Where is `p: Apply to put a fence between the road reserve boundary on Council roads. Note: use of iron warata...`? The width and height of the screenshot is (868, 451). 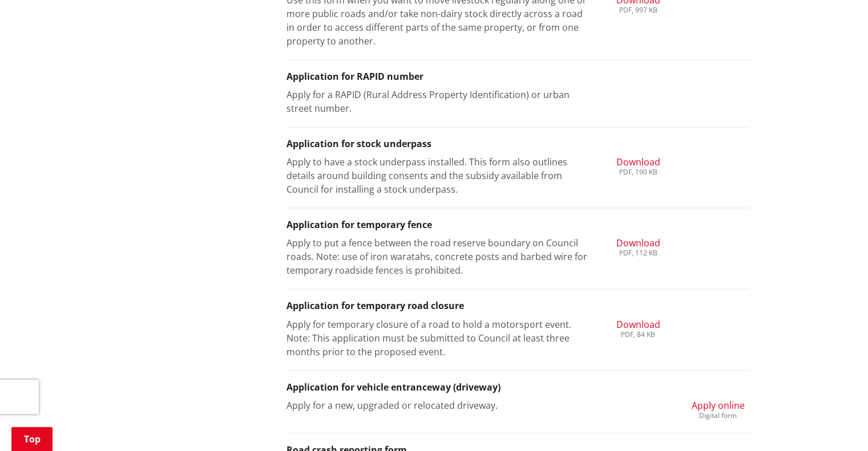
p: Apply to put a fence between the road reserve boundary on Council roads. Note: use of iron warata... is located at coordinates (438, 257).